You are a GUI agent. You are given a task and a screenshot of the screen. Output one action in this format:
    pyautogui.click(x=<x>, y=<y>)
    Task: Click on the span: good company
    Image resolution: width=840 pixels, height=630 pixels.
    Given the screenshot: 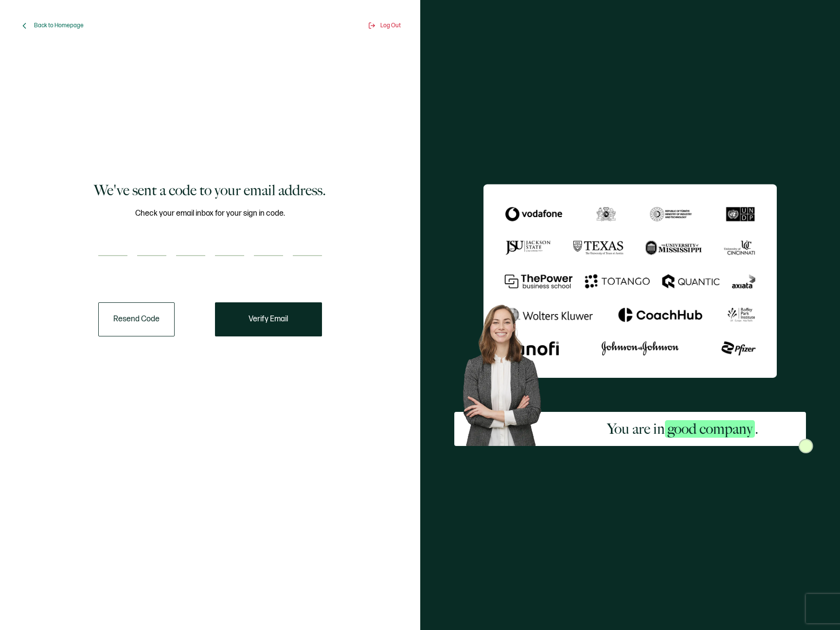 What is the action you would take?
    pyautogui.click(x=710, y=429)
    